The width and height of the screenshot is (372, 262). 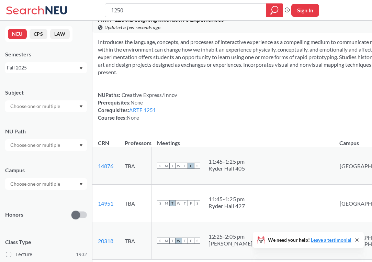 I want to click on button: Sign In, so click(x=305, y=10).